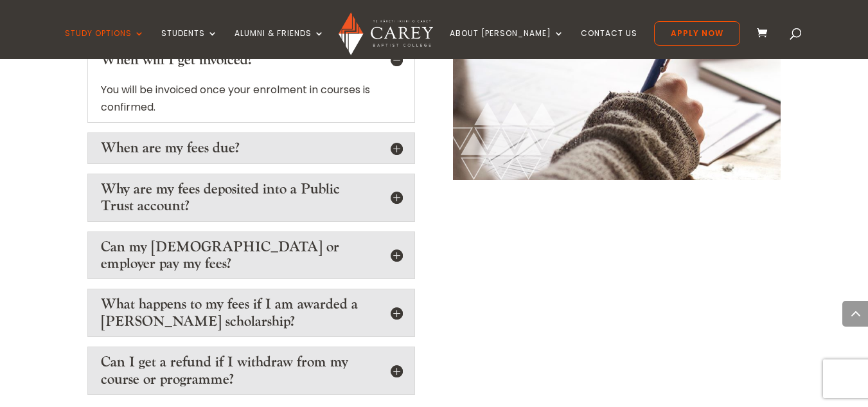 The image size is (868, 407). What do you see at coordinates (251, 370) in the screenshot?
I see `h5: Can I get a refund if I withdraw from my course or programme?` at bounding box center [251, 370].